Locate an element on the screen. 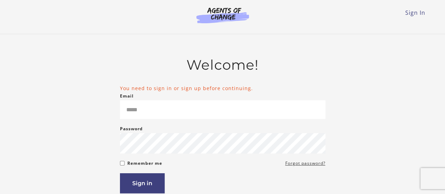 The image size is (445, 194). label: Remember me is located at coordinates (145, 163).